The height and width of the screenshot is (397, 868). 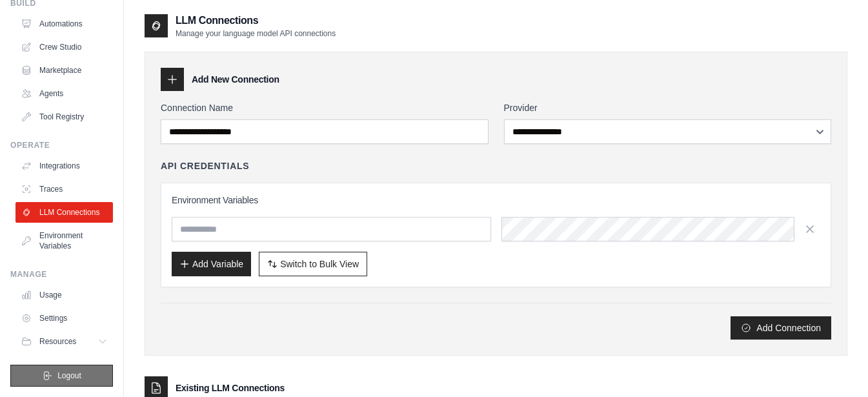 I want to click on span: Switch to Bulk View, so click(x=319, y=264).